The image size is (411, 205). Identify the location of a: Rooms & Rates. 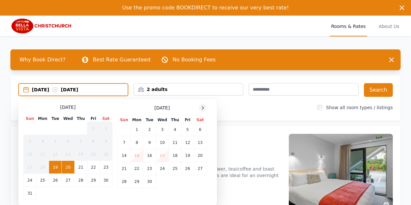
(349, 26).